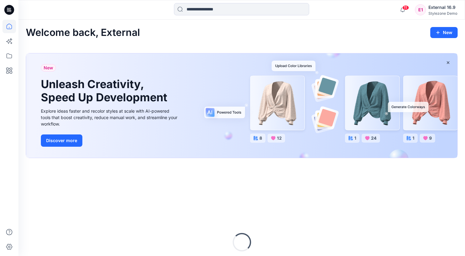 The image size is (465, 256). Describe the element at coordinates (443, 13) in the screenshot. I see `div: Stylezone Demo` at that location.